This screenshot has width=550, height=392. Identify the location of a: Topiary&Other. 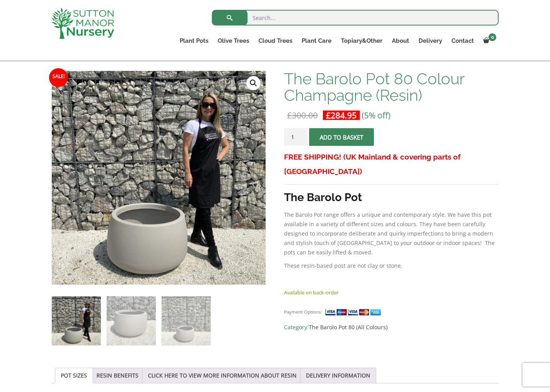
(361, 41).